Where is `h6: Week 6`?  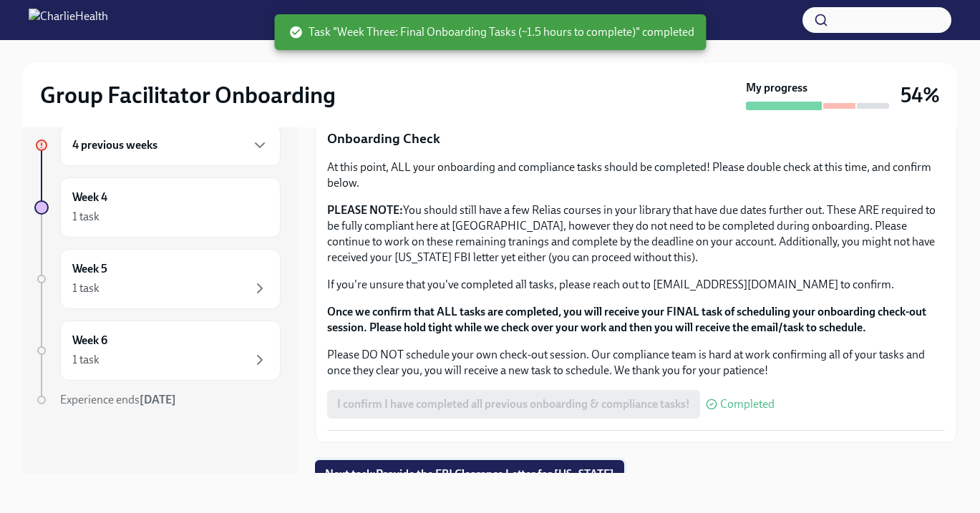 h6: Week 6 is located at coordinates (89, 340).